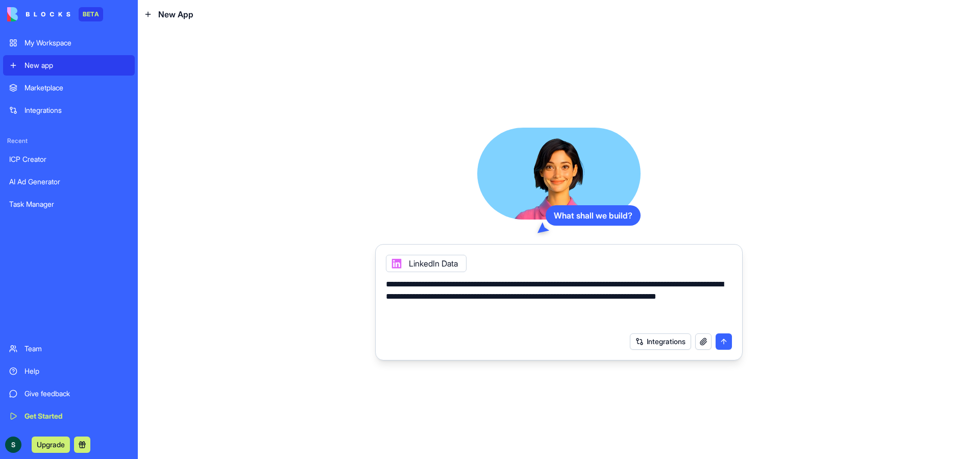  What do you see at coordinates (176, 15) in the screenshot?
I see `span: New App` at bounding box center [176, 15].